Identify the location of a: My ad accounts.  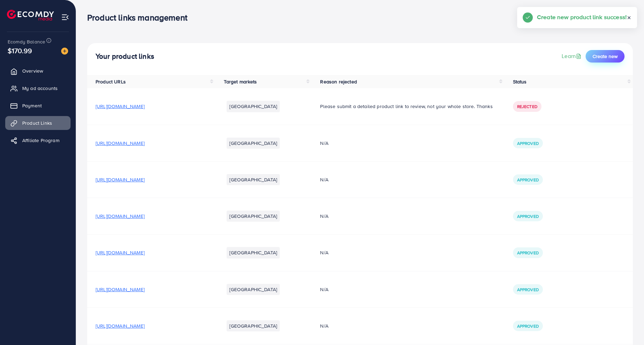
(38, 88).